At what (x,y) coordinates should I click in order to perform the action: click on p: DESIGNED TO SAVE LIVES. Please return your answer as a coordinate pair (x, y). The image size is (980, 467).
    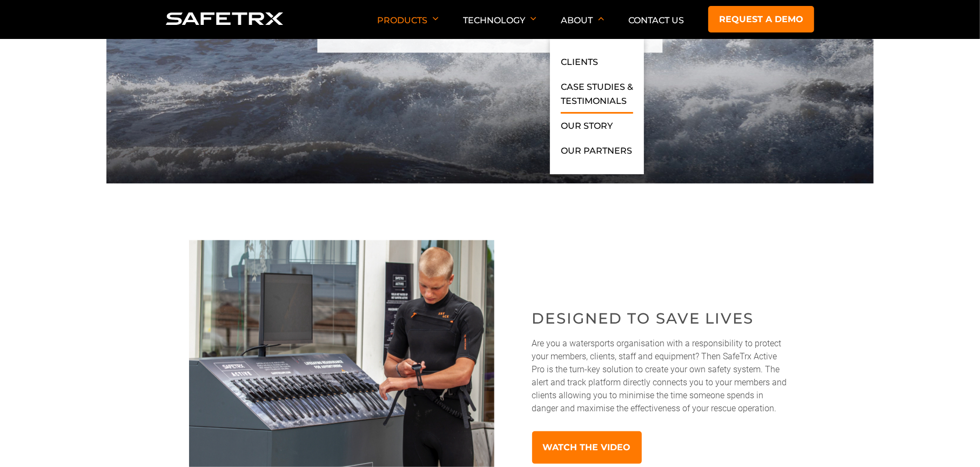
    Looking at the image, I should click on (662, 318).